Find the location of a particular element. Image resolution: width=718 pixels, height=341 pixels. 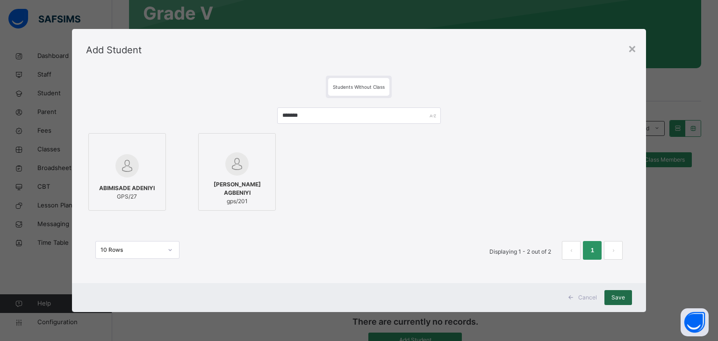

span: GPS/27 is located at coordinates (127, 197).